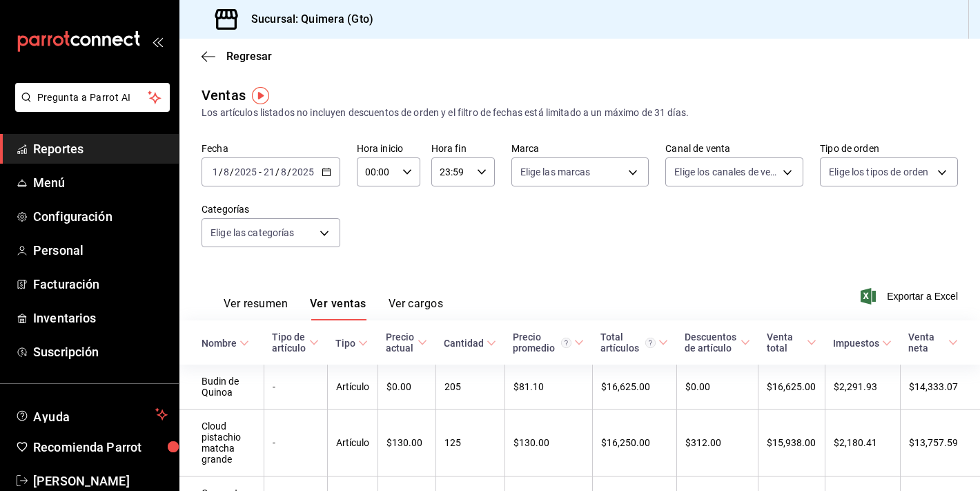 Image resolution: width=980 pixels, height=491 pixels. I want to click on div: Precio actual, so click(400, 343).